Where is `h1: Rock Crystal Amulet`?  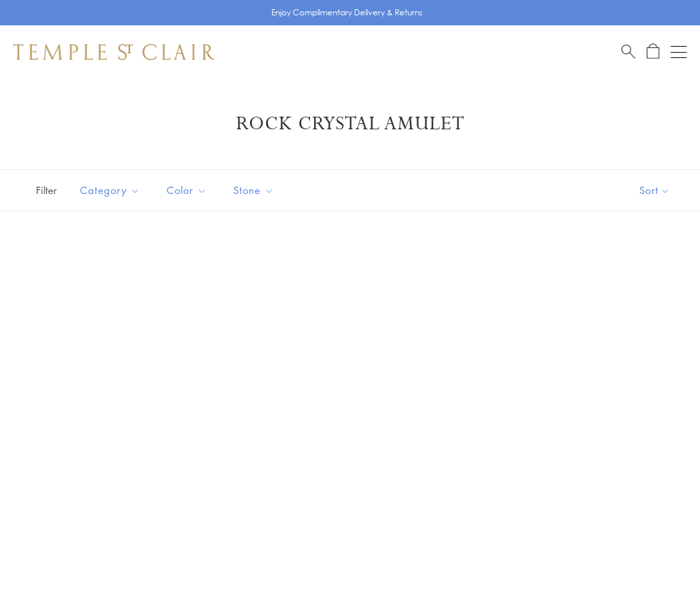 h1: Rock Crystal Amulet is located at coordinates (350, 124).